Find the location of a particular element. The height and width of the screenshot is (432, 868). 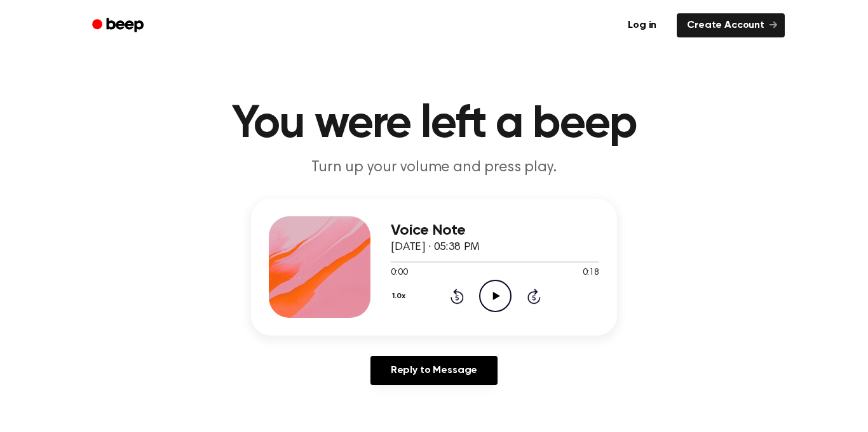

a: Create Account is located at coordinates (730, 26).